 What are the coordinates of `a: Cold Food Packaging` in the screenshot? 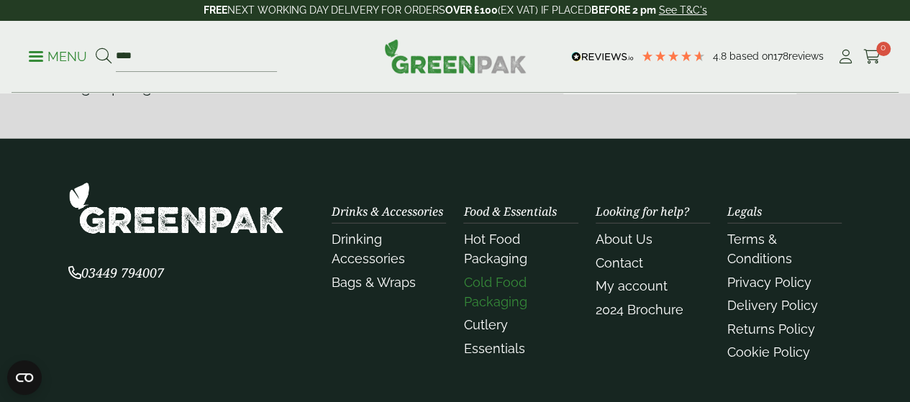 It's located at (495, 292).